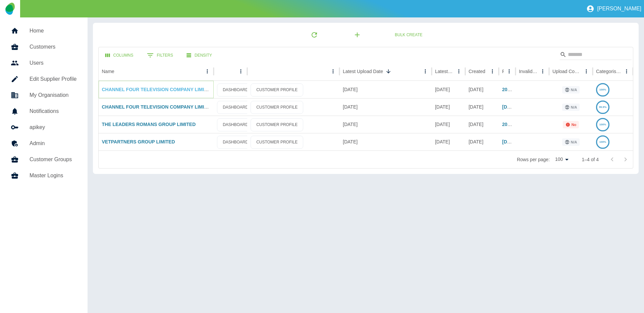  What do you see at coordinates (590, 160) in the screenshot?
I see `p: 1–4 of 4` at bounding box center [590, 160].